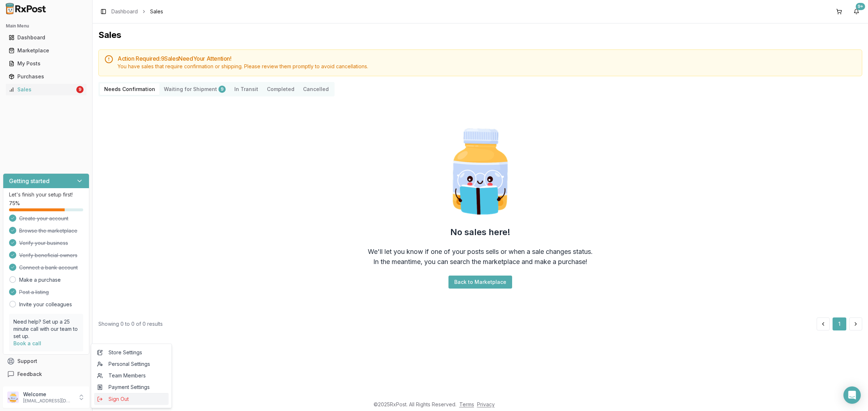 The height and width of the screenshot is (411, 868). Describe the element at coordinates (131, 399) in the screenshot. I see `span: Sign Out` at that location.